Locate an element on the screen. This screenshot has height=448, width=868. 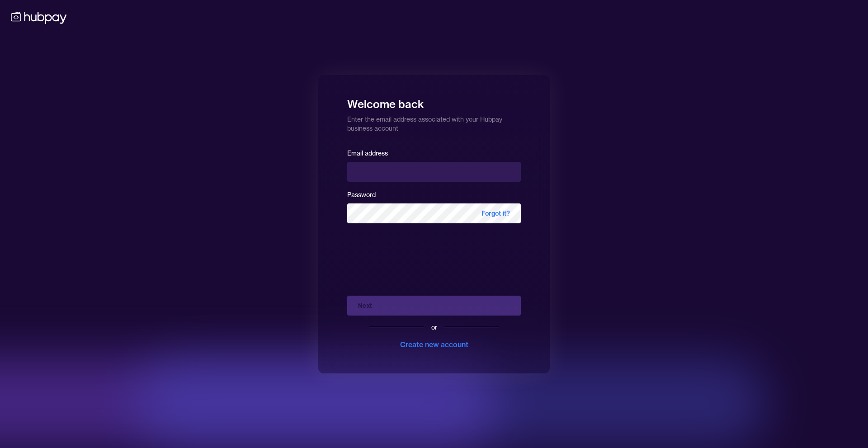
label: Password is located at coordinates (361, 195).